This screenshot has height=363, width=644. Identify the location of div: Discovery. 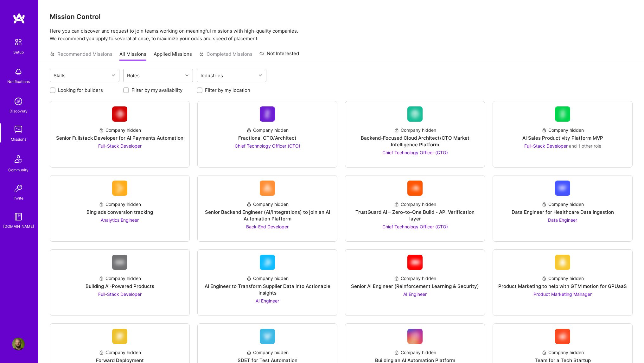
(18, 111).